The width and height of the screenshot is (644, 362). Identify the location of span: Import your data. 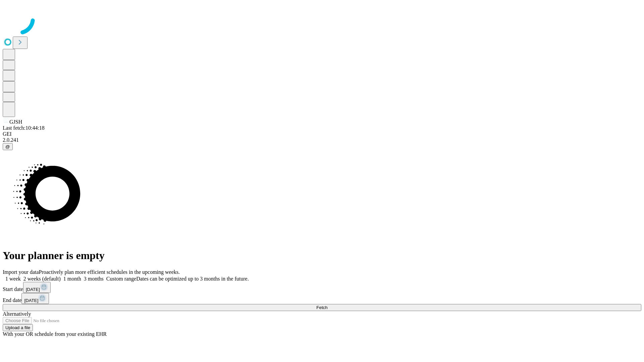
(21, 272).